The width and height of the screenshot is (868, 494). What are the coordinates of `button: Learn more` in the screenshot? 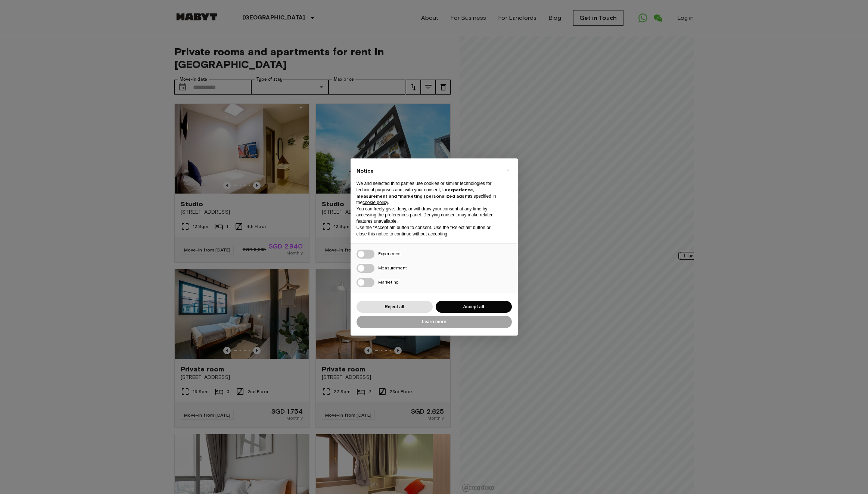 It's located at (434, 322).